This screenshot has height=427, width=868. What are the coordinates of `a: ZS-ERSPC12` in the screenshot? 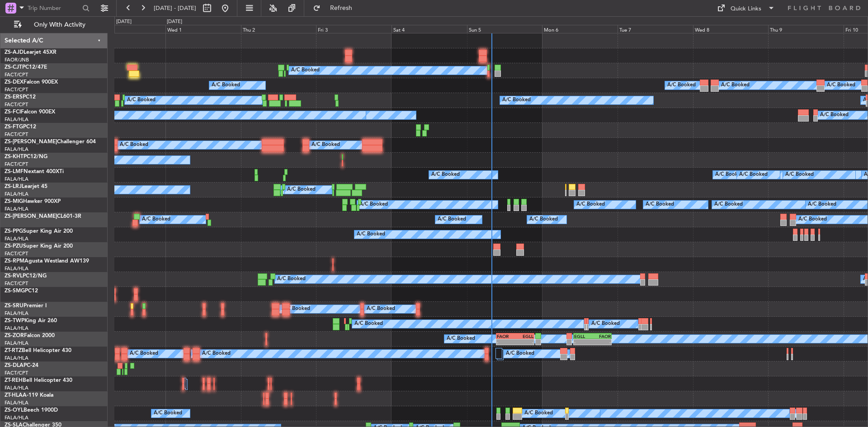 It's located at (20, 98).